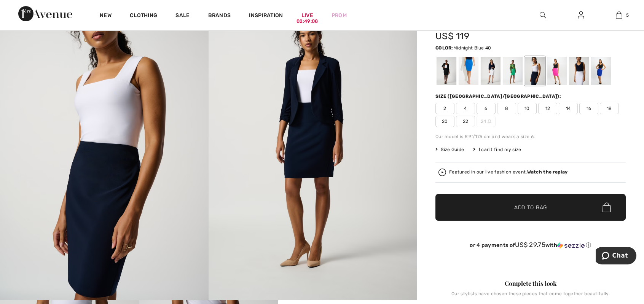 Image resolution: width=644 pixels, height=304 pixels. What do you see at coordinates (619, 15) in the screenshot?
I see `img: My Bag` at bounding box center [619, 15].